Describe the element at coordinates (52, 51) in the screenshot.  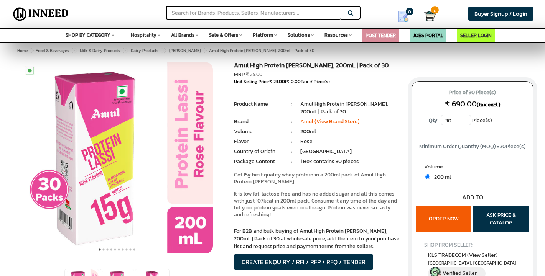
I see `a: Food & Beverages` at that location.